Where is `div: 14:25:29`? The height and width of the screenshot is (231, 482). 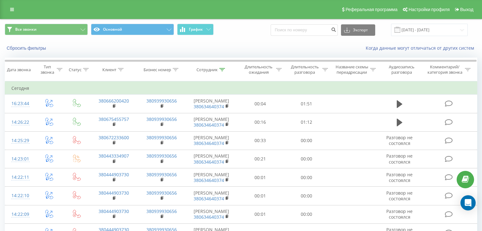
div: 14:25:29 is located at coordinates (20, 141).